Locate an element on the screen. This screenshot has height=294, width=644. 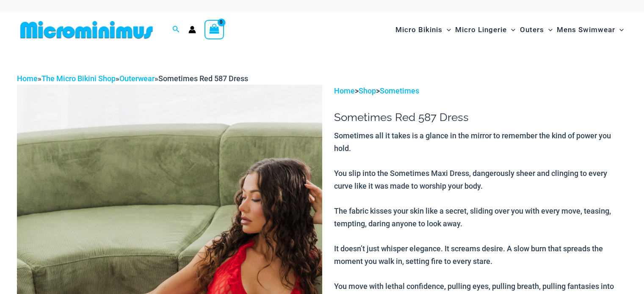
span: Mens Swimwear is located at coordinates (586, 29).